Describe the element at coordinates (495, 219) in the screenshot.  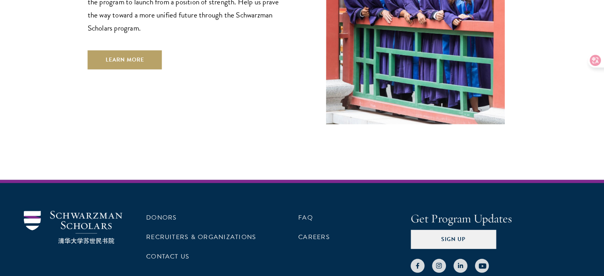
I see `h4: Get Program Updates` at that location.